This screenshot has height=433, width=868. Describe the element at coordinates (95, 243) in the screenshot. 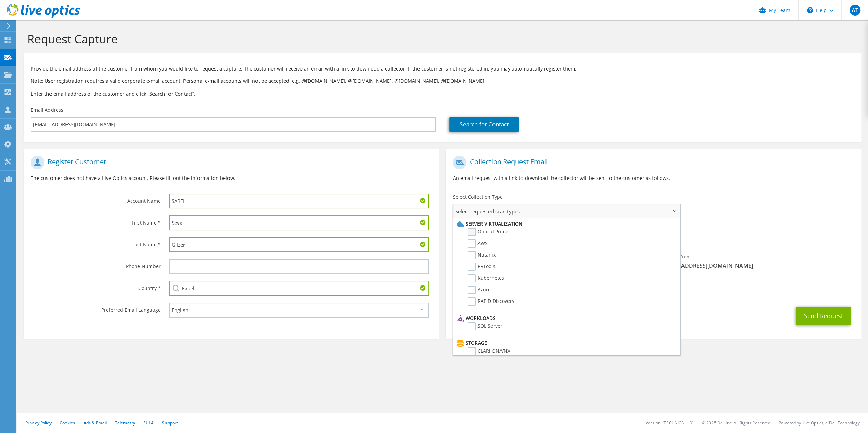

I see `label: Last Name *` at that location.